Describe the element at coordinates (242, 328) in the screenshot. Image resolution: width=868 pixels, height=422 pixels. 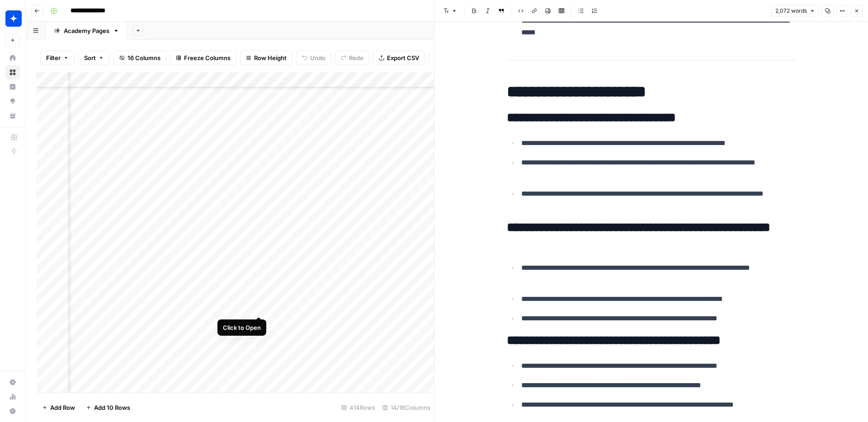
I see `div: Click to Open` at that location.